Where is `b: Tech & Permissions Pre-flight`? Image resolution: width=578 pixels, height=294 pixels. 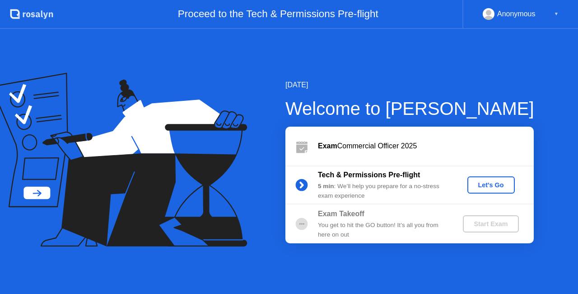 b: Tech & Permissions Pre-flight is located at coordinates (369, 174).